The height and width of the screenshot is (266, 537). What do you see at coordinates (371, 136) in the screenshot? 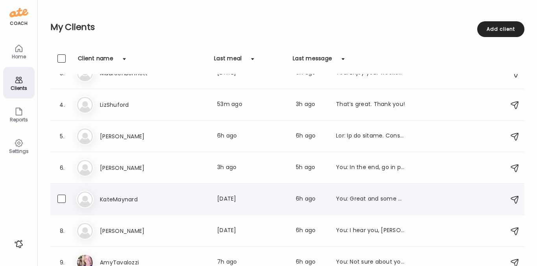
I see `div: Lor: Ip do sitame. Consectetura el sed doei te incididun ut labo etdolorem- aliqu enima min venia...` at bounding box center [371, 136].